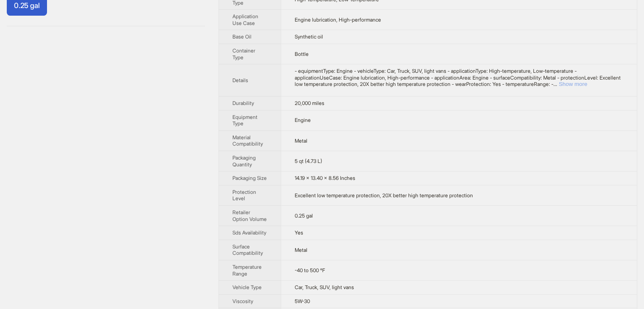 Image resolution: width=644 pixels, height=309 pixels. Describe the element at coordinates (245, 120) in the screenshot. I see `span: Equipment Type` at that location.